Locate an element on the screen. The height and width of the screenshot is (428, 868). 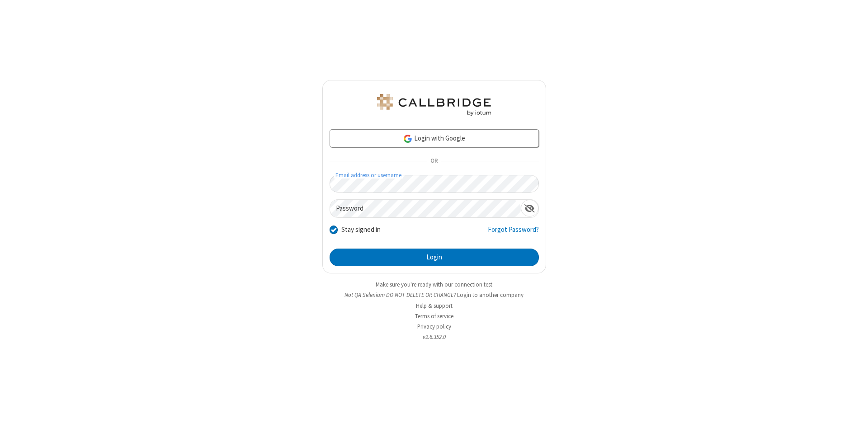
span: OR is located at coordinates (434, 162).